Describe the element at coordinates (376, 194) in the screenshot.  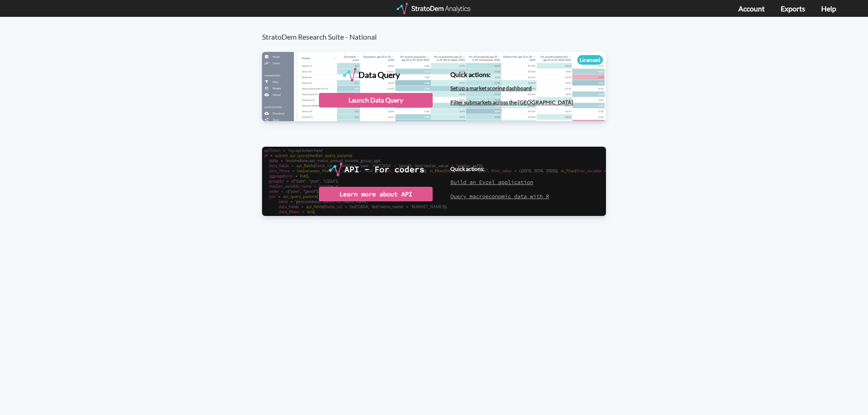
I see `div: Learn more about API` at that location.